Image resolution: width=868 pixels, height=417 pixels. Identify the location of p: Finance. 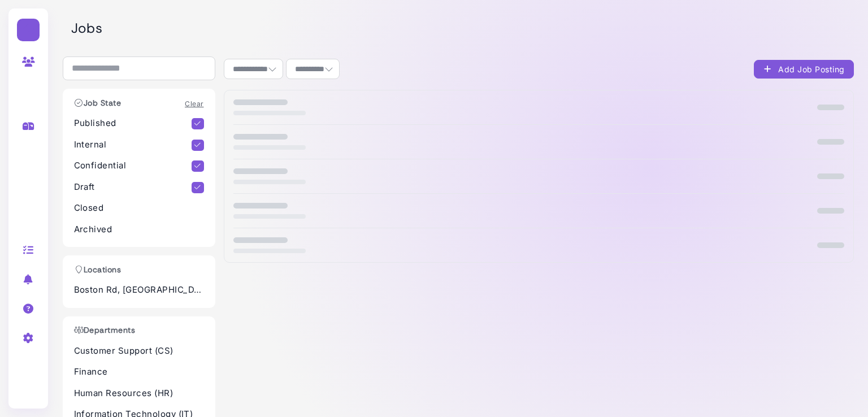
(139, 372).